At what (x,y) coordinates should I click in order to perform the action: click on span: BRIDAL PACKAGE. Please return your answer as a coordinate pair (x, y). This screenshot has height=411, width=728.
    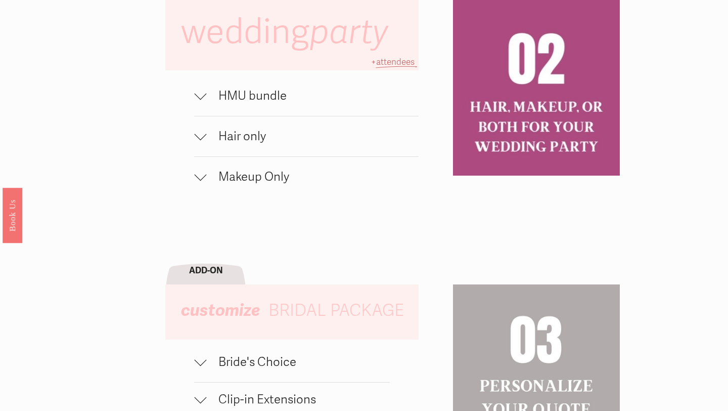
    Looking at the image, I should click on (336, 310).